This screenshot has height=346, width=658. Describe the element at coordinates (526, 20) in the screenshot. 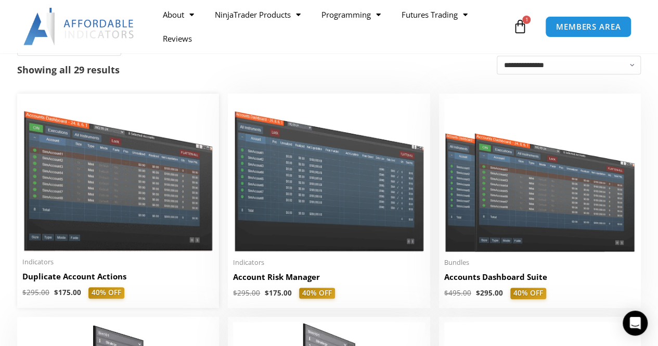

I see `span: 1` at that location.